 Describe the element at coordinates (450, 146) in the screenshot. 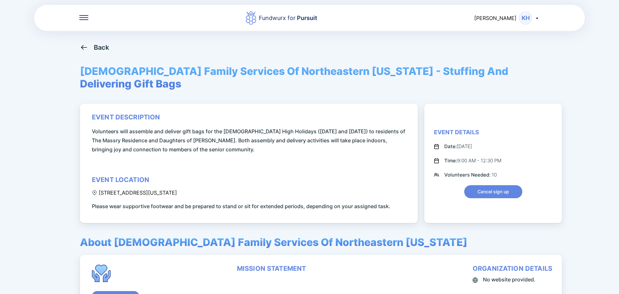

I see `span: Date:` at that location.